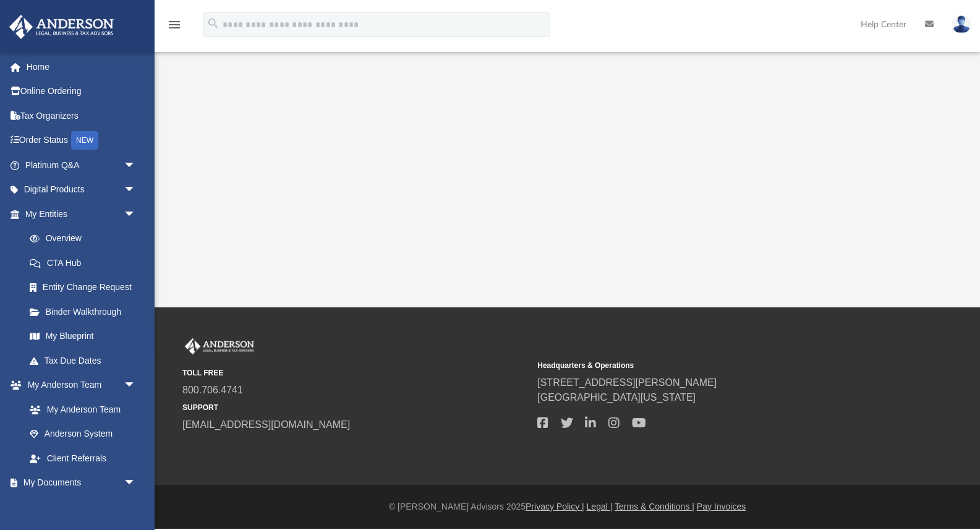 Image resolution: width=980 pixels, height=530 pixels. I want to click on small: Headquarters & Operations, so click(711, 366).